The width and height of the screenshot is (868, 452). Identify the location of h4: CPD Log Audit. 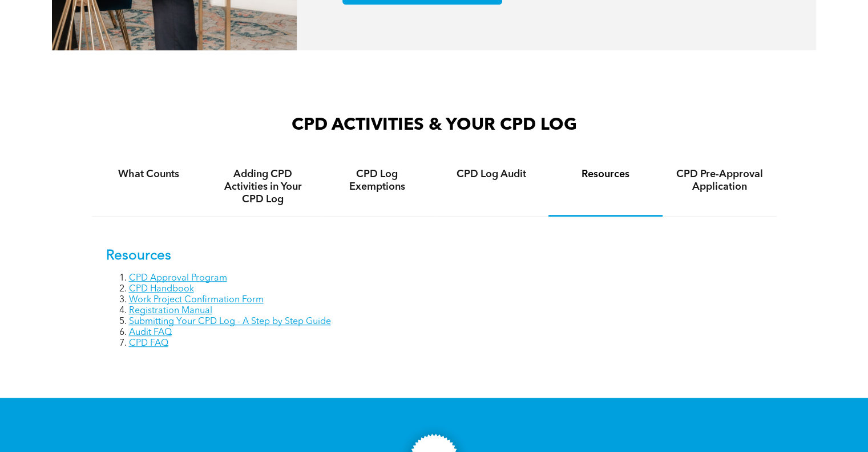
(492, 174).